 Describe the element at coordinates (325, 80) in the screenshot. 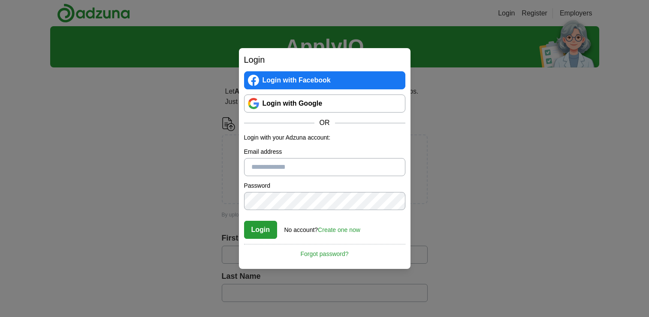

I see `a: Login with Facebook` at that location.